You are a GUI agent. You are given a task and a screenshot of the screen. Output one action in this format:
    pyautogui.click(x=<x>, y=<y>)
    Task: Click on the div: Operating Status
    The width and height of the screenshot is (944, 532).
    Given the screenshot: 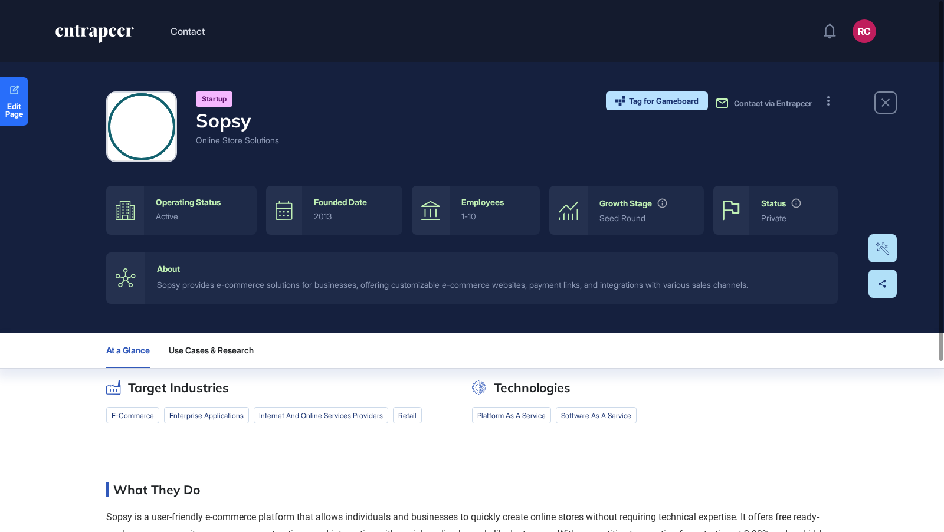 What is the action you would take?
    pyautogui.click(x=188, y=202)
    